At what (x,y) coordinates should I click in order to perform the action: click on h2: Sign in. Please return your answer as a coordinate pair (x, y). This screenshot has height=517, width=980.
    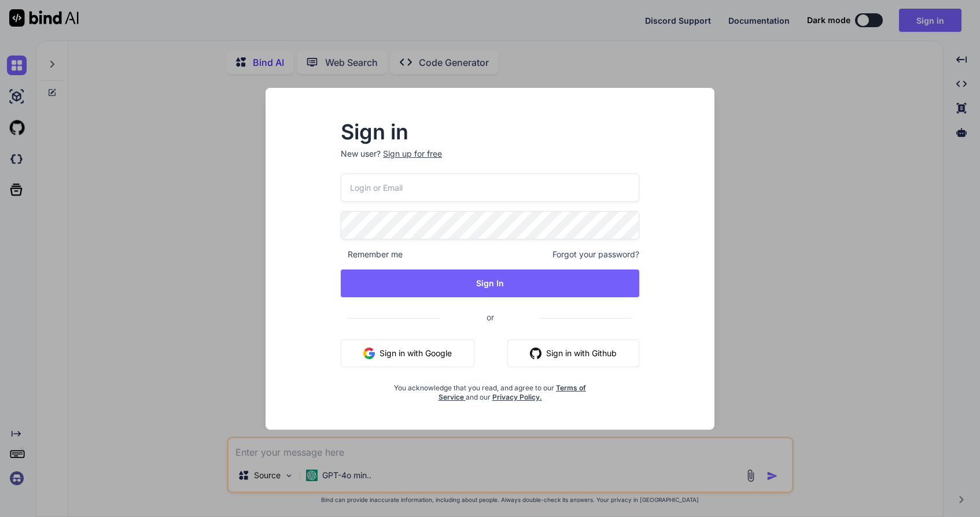
    Looking at the image, I should click on (490, 132).